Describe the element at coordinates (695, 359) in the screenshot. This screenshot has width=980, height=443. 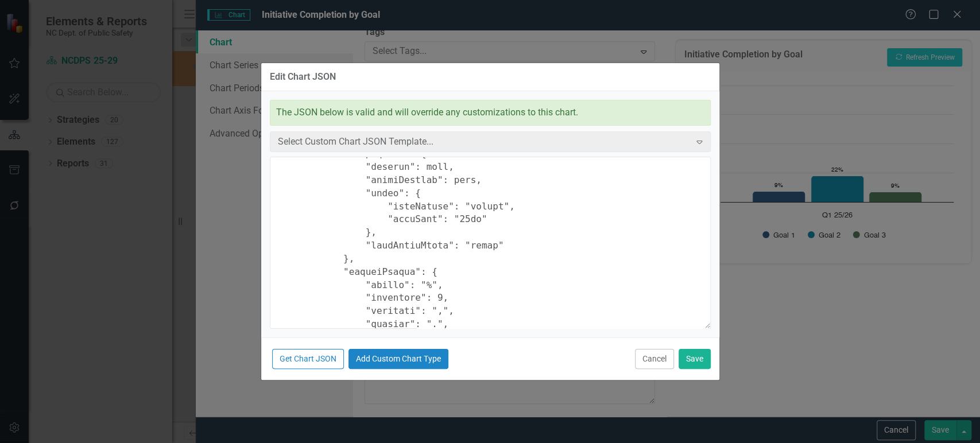
I see `button: Save` at that location.